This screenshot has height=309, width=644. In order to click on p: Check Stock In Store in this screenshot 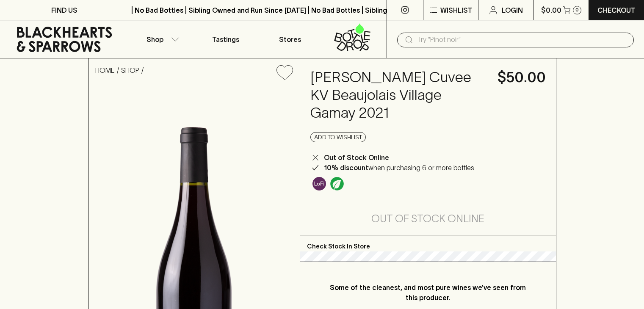, I will do `click(428, 243)`.